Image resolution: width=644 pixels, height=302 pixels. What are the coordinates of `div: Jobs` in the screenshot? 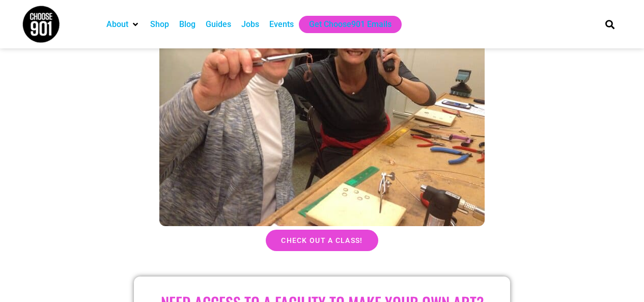 It's located at (250, 24).